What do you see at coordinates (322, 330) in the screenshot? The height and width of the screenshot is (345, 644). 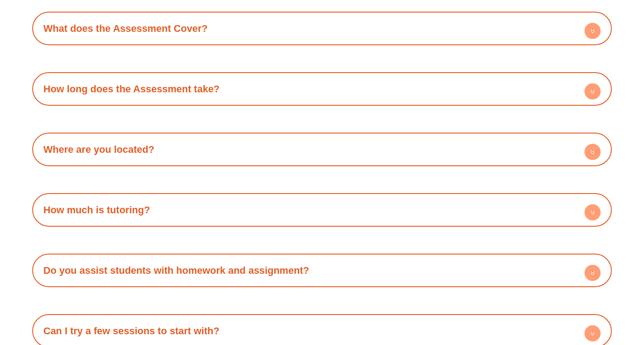 I see `h4: Can I try a few sessions to start with?` at bounding box center [322, 330].